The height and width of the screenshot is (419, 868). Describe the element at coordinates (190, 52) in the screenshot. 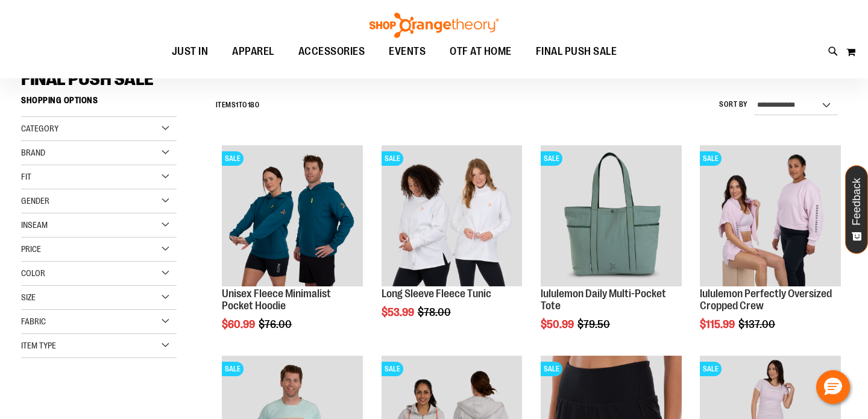

I see `a: JUST IN` at that location.